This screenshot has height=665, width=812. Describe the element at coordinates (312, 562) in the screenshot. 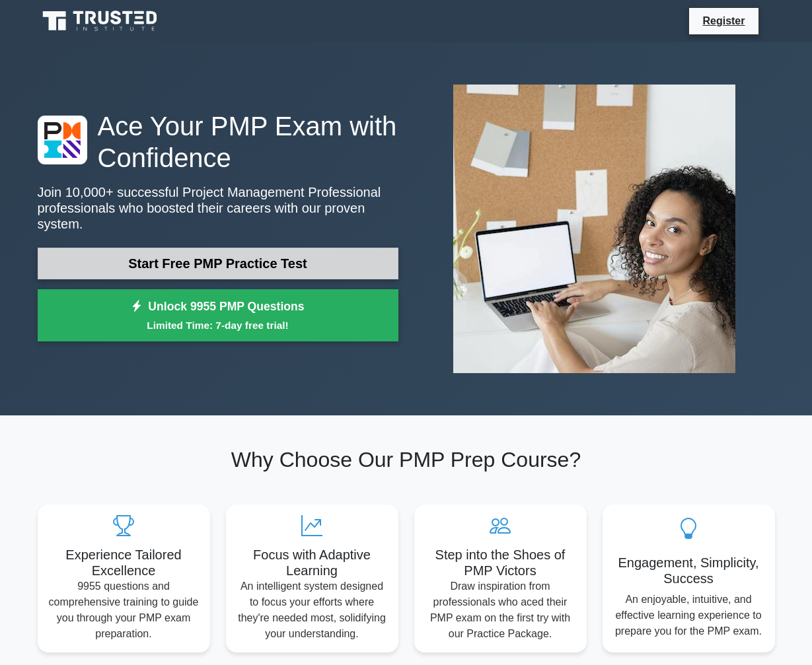

I see `h5: Focus with Adaptive Learning` at that location.